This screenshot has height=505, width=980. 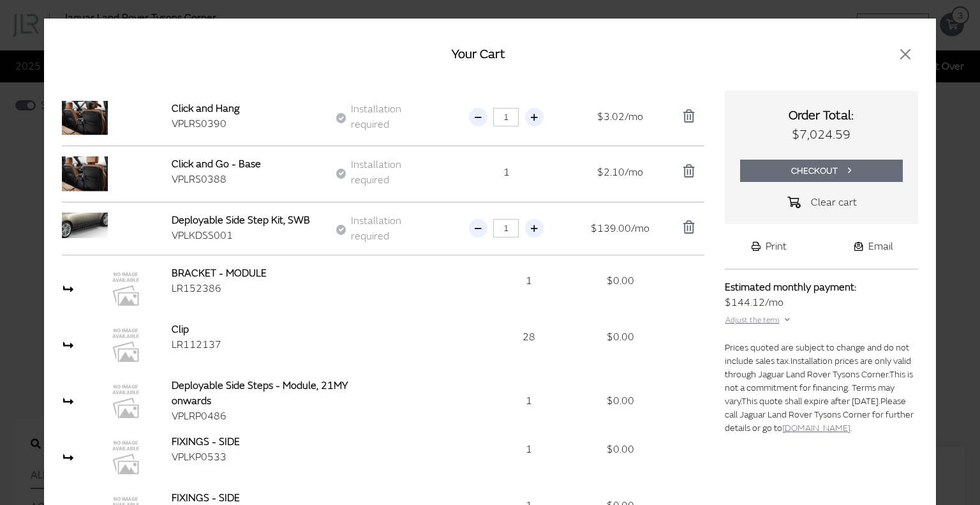 I want to click on span: Please call Jaguar Land Rover Tysons Corner for further details or go to ., so click(x=819, y=415).